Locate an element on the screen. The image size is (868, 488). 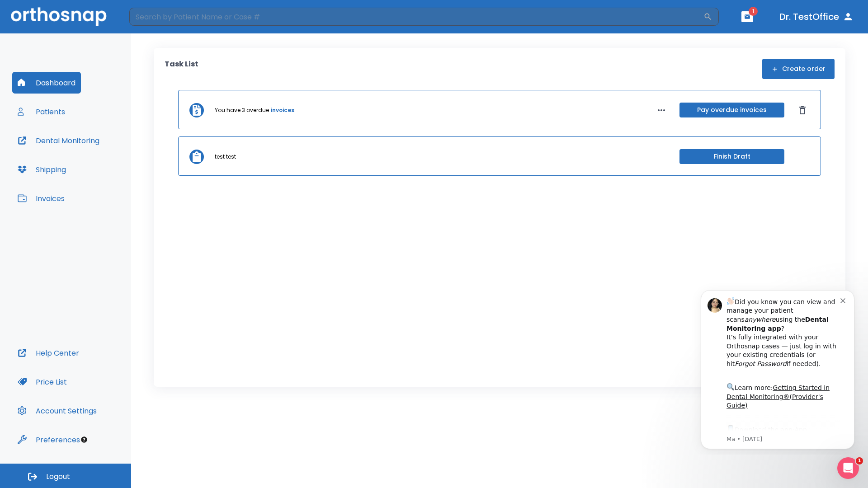
i: Forgot Password is located at coordinates (73, 82).